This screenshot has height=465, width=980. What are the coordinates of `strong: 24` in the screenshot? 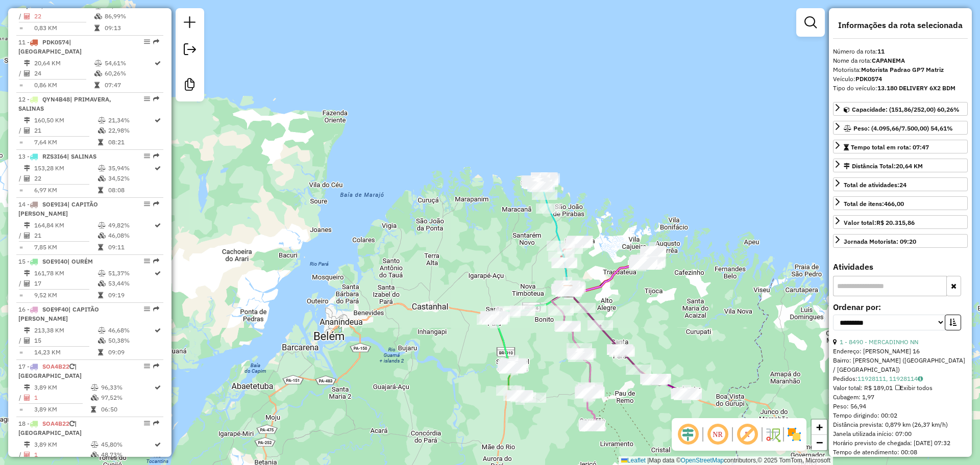 It's located at (903, 185).